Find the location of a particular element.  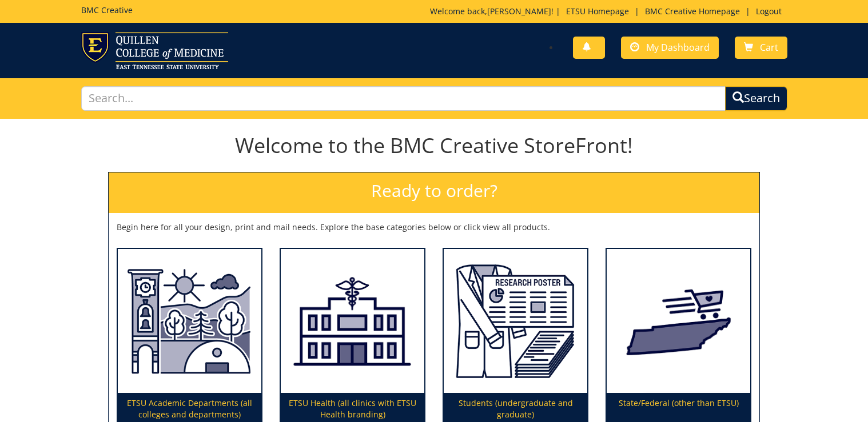

span: Cart is located at coordinates (769, 47).